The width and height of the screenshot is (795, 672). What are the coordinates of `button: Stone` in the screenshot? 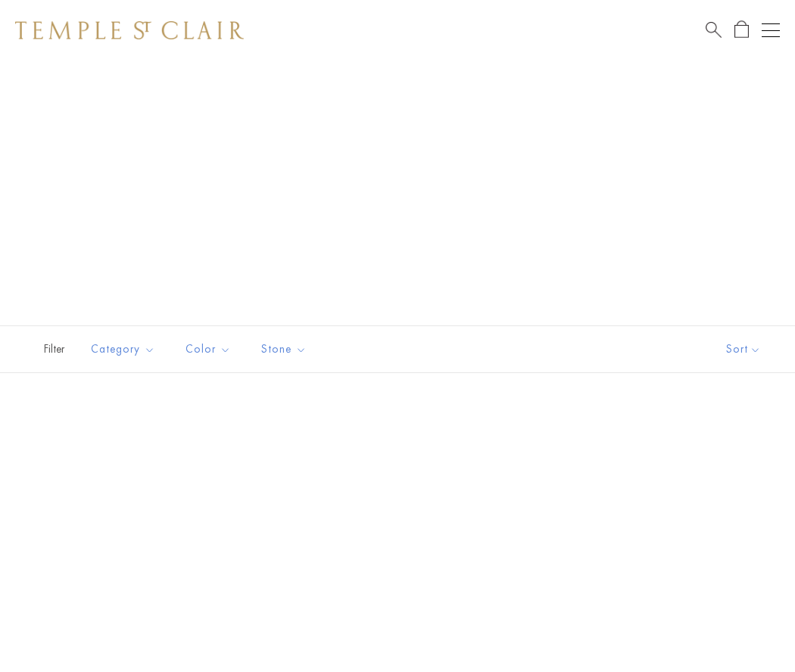 It's located at (284, 349).